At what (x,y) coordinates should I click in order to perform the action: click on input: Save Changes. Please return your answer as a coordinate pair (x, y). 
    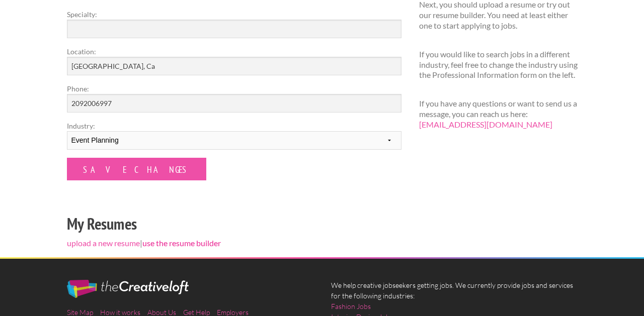
    Looking at the image, I should click on (136, 169).